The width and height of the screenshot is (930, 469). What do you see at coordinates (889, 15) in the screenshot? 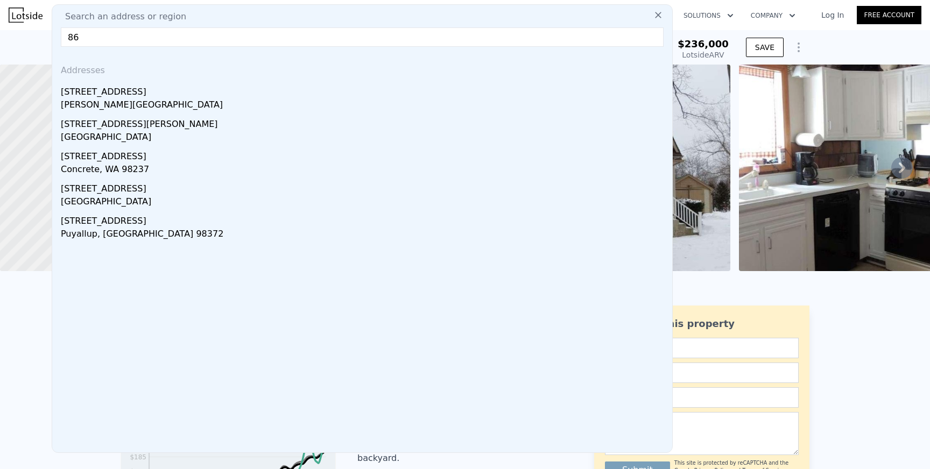
I see `a: Free Account` at bounding box center [889, 15].